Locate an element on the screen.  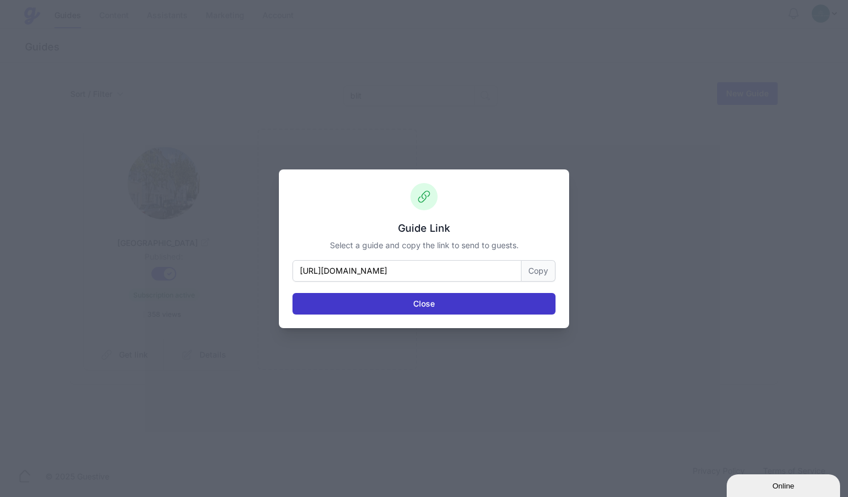
button: Close is located at coordinates (424, 304).